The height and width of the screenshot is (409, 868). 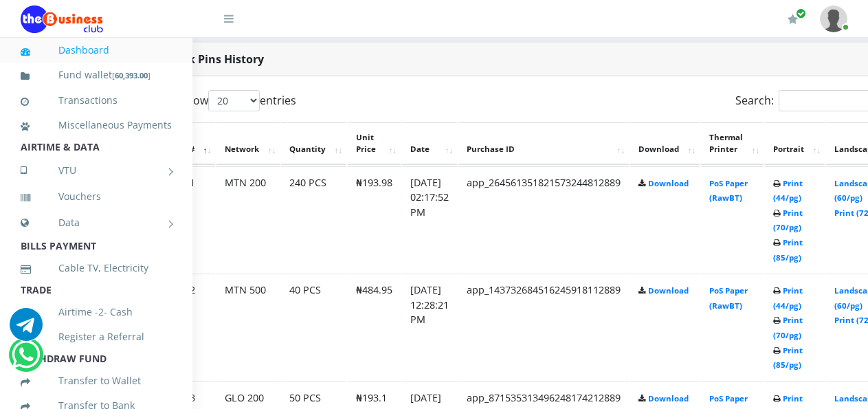 What do you see at coordinates (96, 170) in the screenshot?
I see `a: VTU` at bounding box center [96, 170].